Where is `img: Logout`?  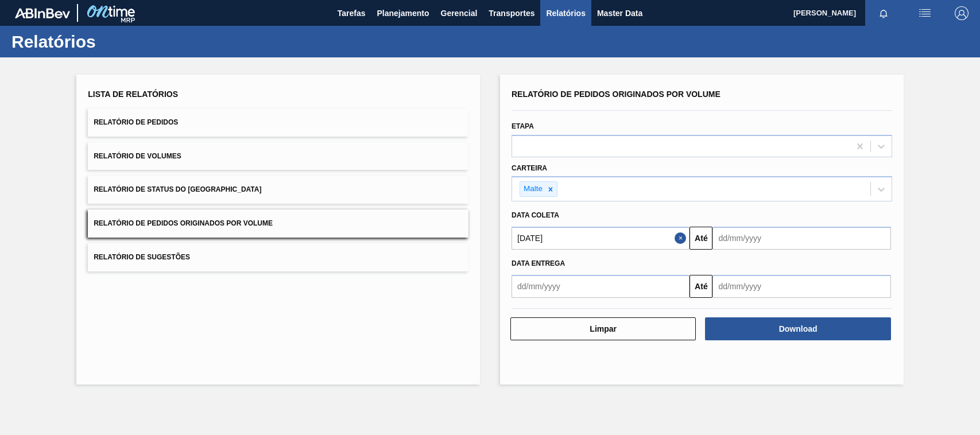
img: Logout is located at coordinates (962, 13).